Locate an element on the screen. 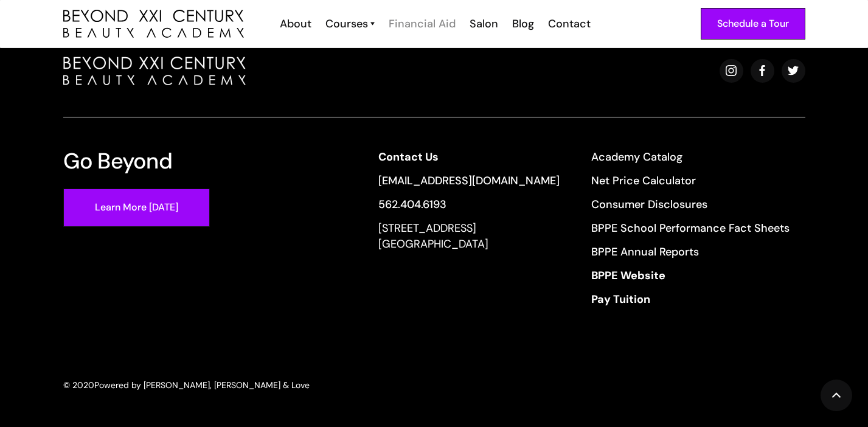  a: Salon is located at coordinates (483, 24).